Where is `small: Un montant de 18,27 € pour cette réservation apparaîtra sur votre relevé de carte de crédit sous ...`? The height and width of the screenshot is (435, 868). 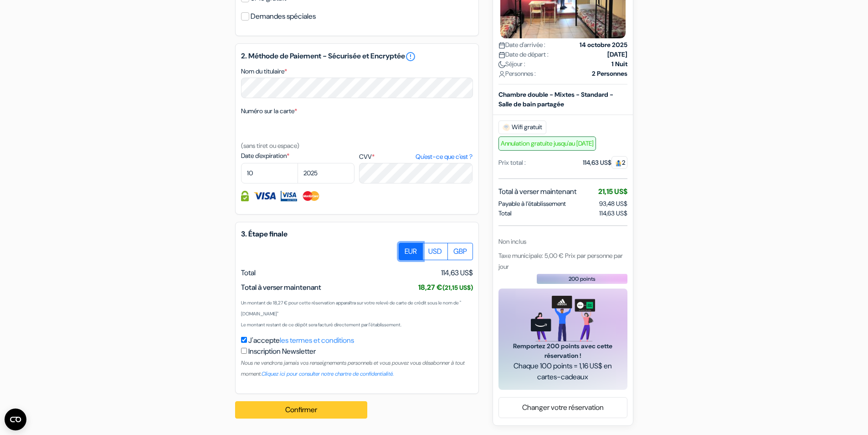 small: Un montant de 18,27 € pour cette réservation apparaîtra sur votre relevé de carte de crédit sous ... is located at coordinates (351, 308).